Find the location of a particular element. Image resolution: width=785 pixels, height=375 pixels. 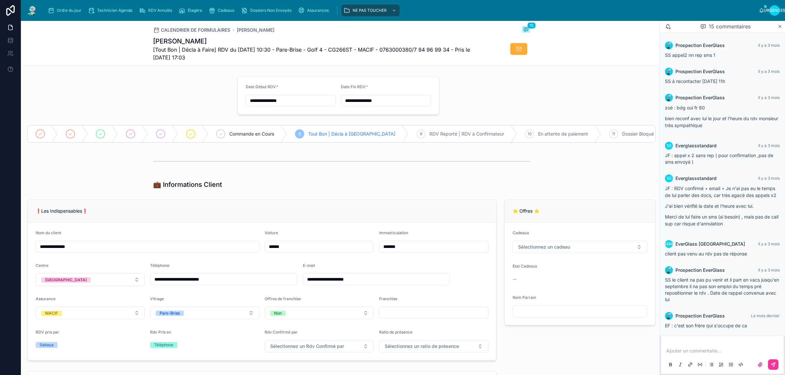

font: JF : appel x 2 sans rep ( pour confirmation ,pas de sms envoyé ) is located at coordinates (719, 159).